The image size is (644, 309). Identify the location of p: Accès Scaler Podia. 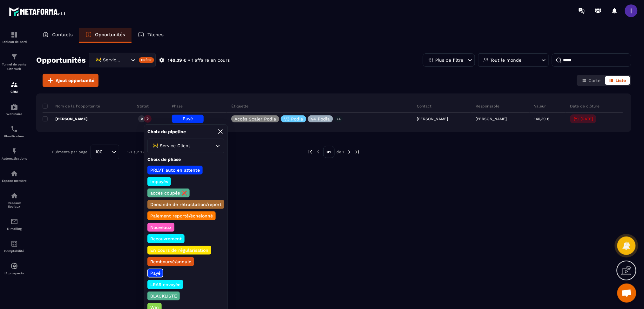
(255, 119).